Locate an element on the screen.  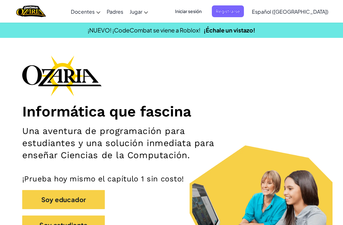
button: Soy educador is located at coordinates (64, 199).